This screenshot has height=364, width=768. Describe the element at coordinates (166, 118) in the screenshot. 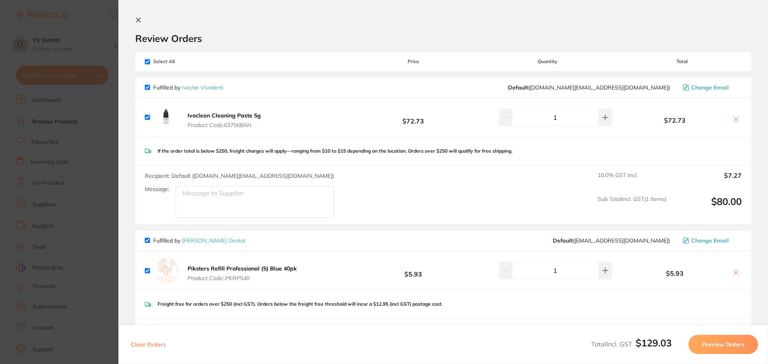

I see `img: NW5yYm1qNg` at that location.